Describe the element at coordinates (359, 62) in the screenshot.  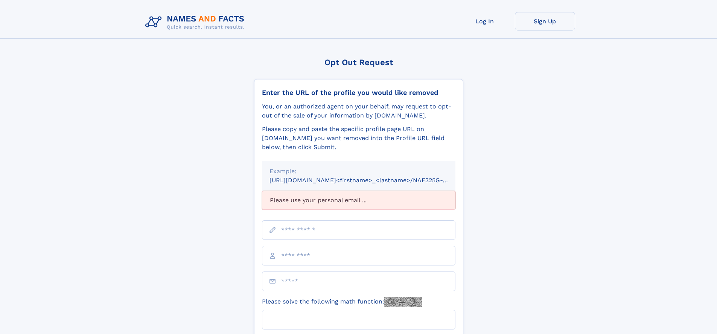
I see `div: Opt Out Request` at that location.